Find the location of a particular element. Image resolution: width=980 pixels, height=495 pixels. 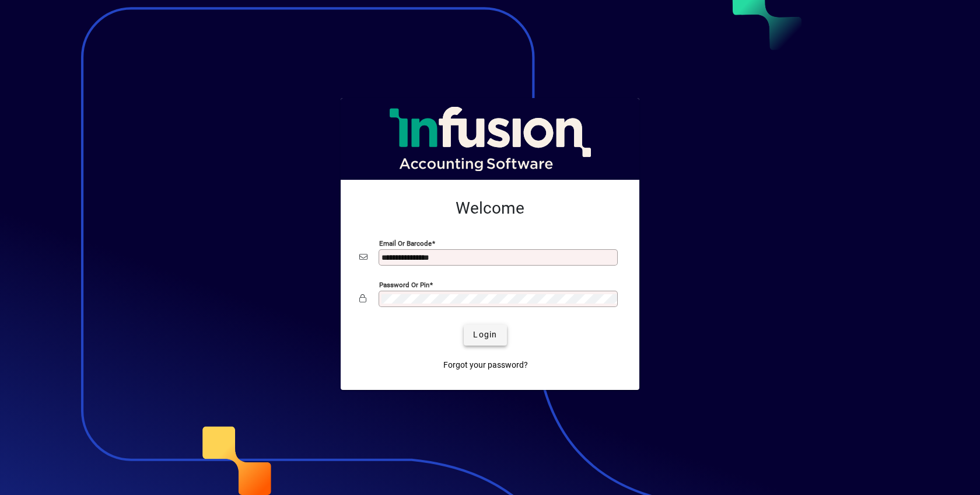

span: Login is located at coordinates (485, 335).